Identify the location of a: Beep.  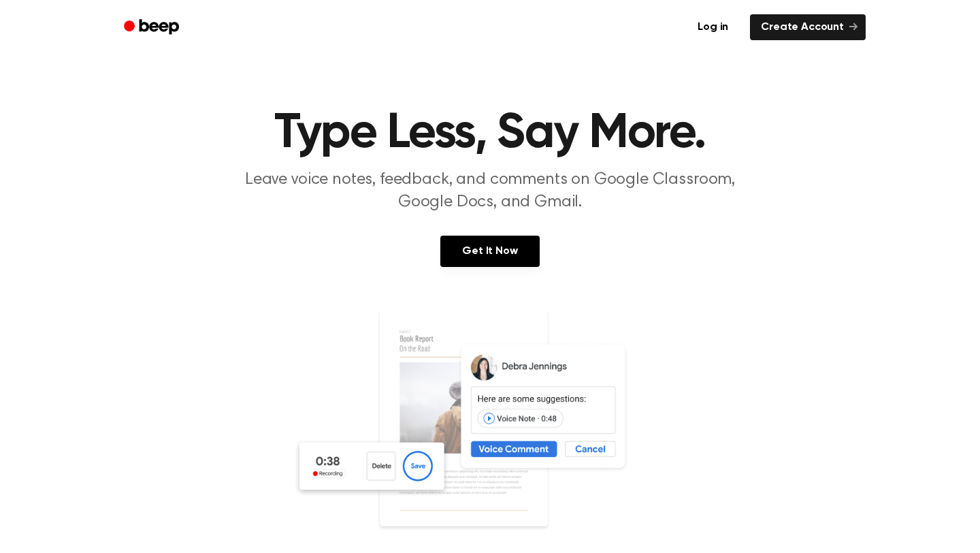
(152, 27).